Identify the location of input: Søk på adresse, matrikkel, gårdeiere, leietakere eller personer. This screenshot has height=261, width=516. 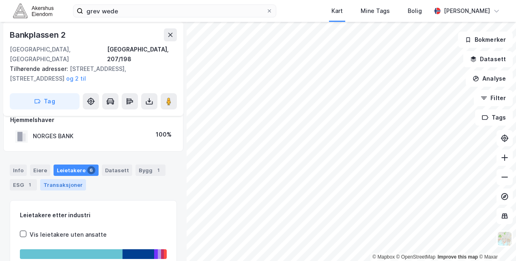
(174, 11).